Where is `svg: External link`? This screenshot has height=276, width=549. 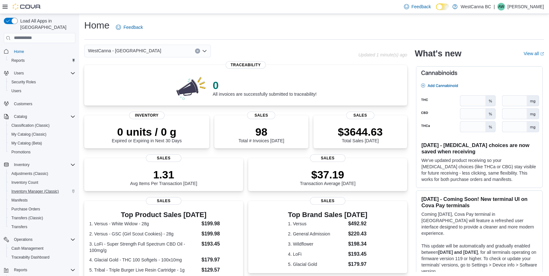 svg: External link is located at coordinates (542, 54).